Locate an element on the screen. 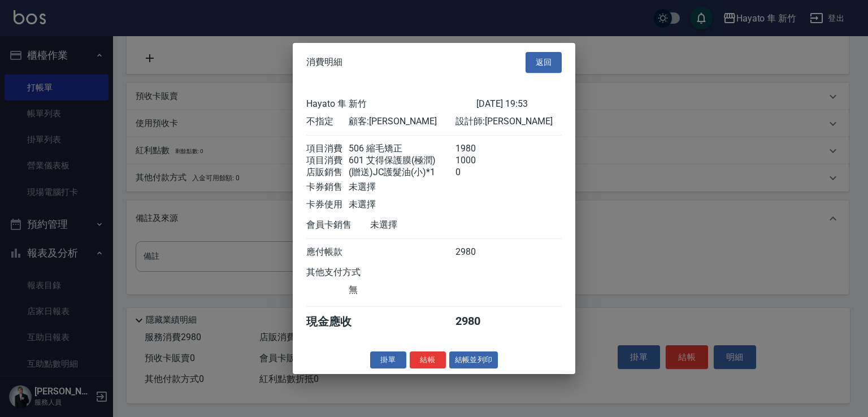  div: 卡券銷售 is located at coordinates (328, 186).